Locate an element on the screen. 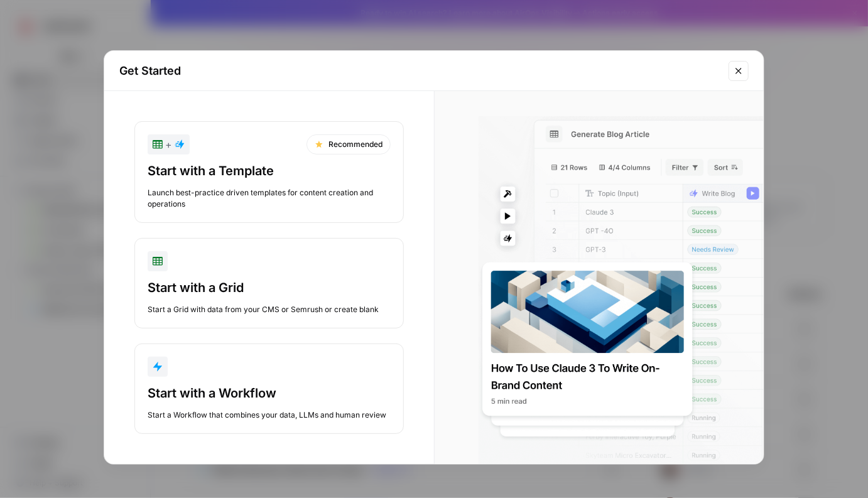 The height and width of the screenshot is (498, 868). button: Start with a WorkflowStart a Workflow that combines your data, LLMs and human review is located at coordinates (269, 389).